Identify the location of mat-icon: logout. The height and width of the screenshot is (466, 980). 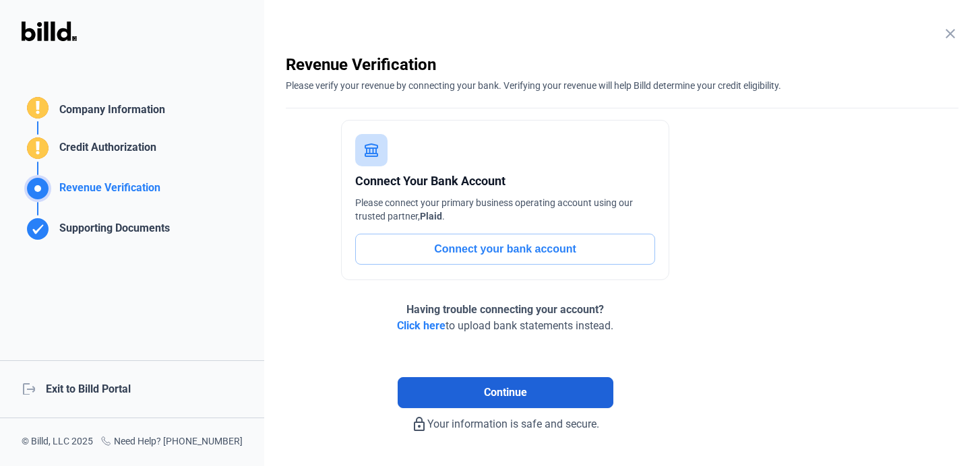
(28, 388).